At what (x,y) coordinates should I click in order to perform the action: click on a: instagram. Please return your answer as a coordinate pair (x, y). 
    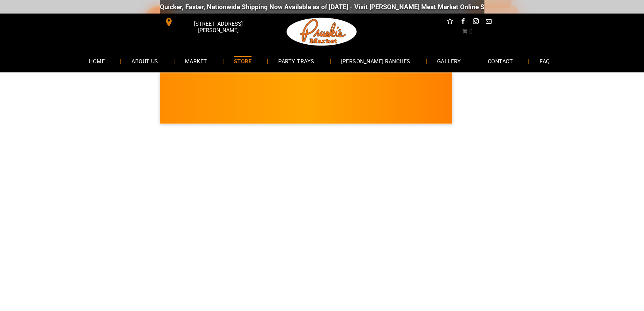
    Looking at the image, I should click on (475, 22).